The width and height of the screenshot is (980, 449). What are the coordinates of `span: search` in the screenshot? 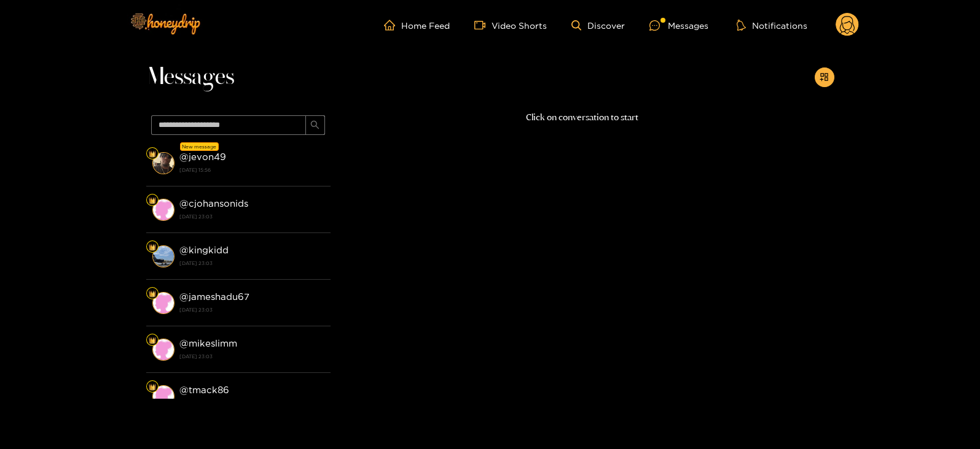 It's located at (314, 125).